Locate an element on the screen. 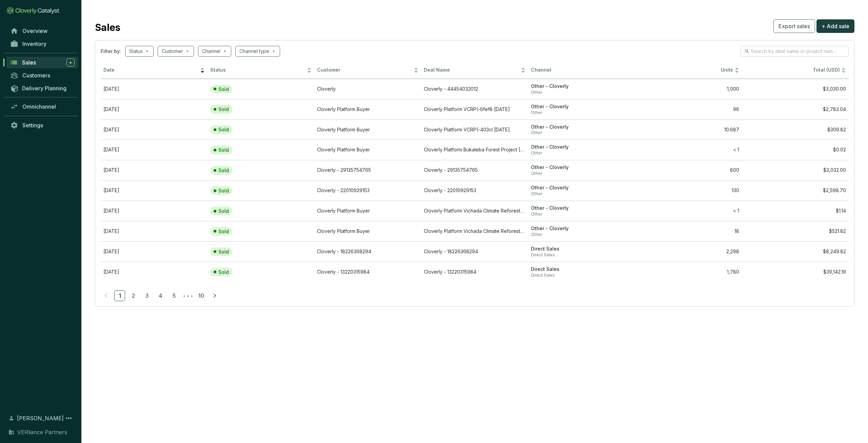  td: Cloverly - 44454032012 is located at coordinates (474, 89).